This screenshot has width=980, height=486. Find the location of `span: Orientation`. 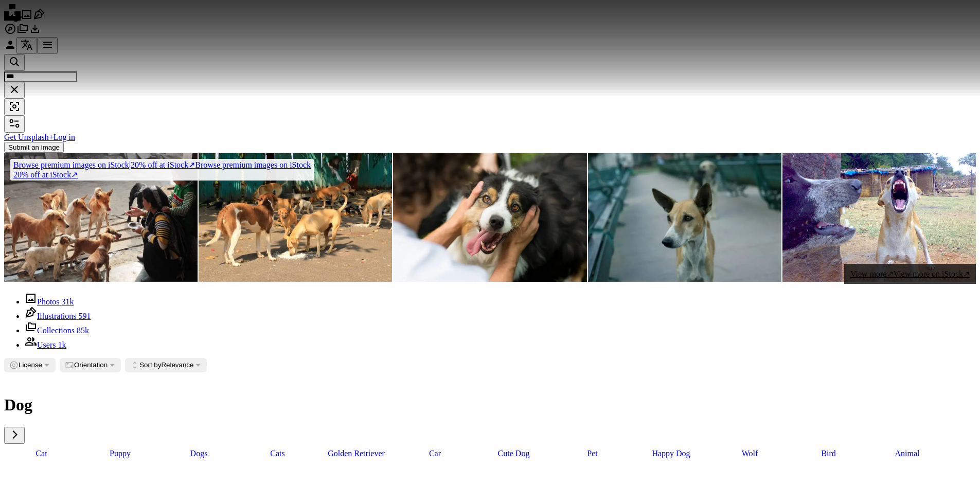

span: Orientation is located at coordinates (91, 365).